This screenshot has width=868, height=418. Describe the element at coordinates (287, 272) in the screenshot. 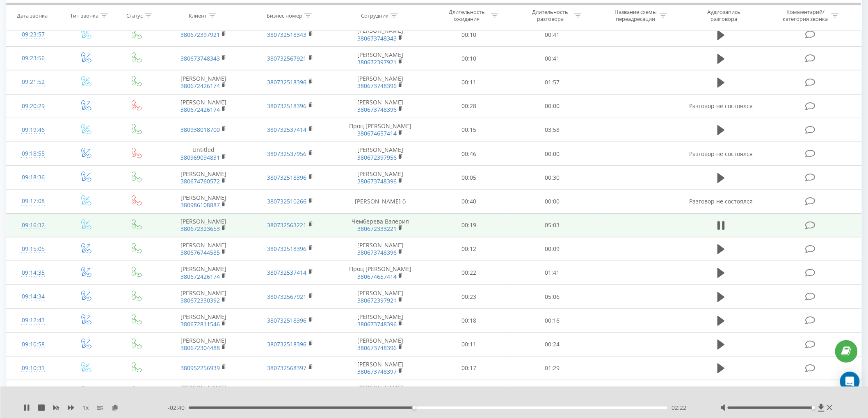

I see `a: 380732537414` at that location.